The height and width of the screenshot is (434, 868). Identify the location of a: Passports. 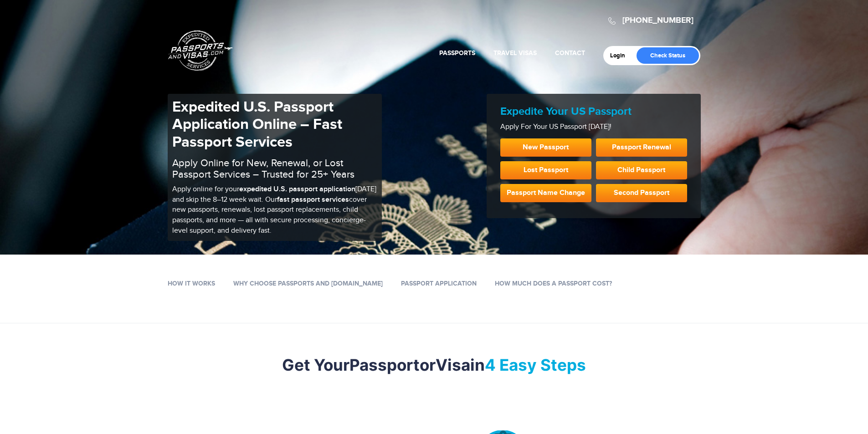
(457, 53).